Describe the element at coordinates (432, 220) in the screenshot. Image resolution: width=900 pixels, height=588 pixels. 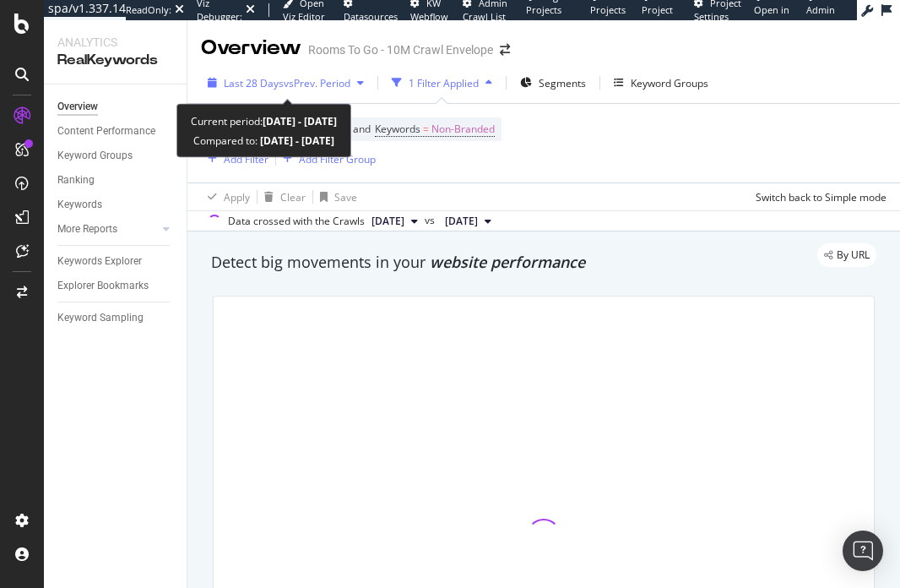
I see `span: vs` at that location.